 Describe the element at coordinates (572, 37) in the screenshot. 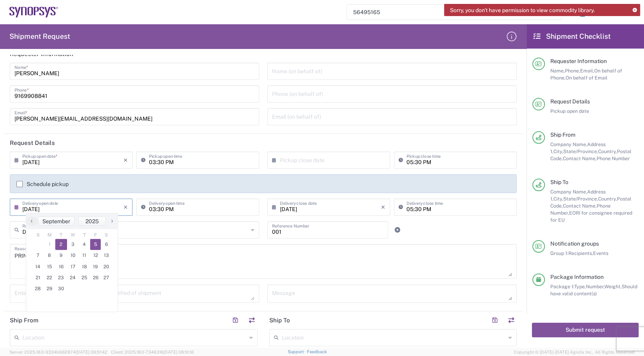

I see `h2: Shipment Checklist` at that location.